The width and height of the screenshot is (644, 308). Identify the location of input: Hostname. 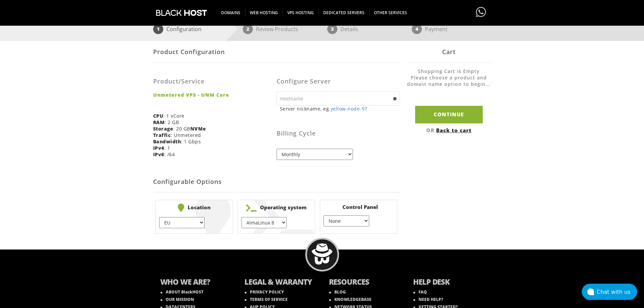
(338, 98).